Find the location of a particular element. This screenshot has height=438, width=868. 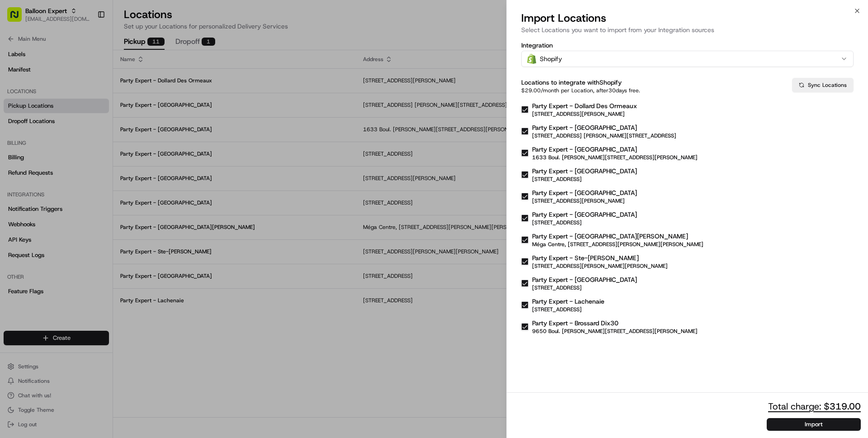

button: Party Expert - Brossard Dix30 is located at coordinates (525, 327).